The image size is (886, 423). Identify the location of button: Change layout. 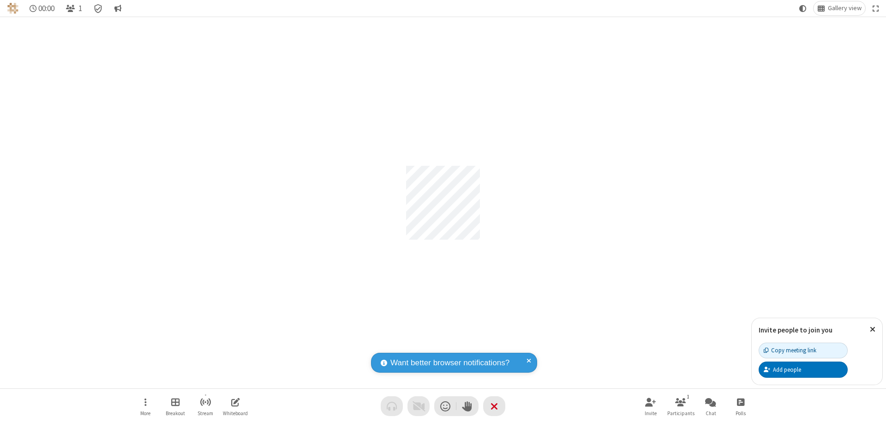
(839, 8).